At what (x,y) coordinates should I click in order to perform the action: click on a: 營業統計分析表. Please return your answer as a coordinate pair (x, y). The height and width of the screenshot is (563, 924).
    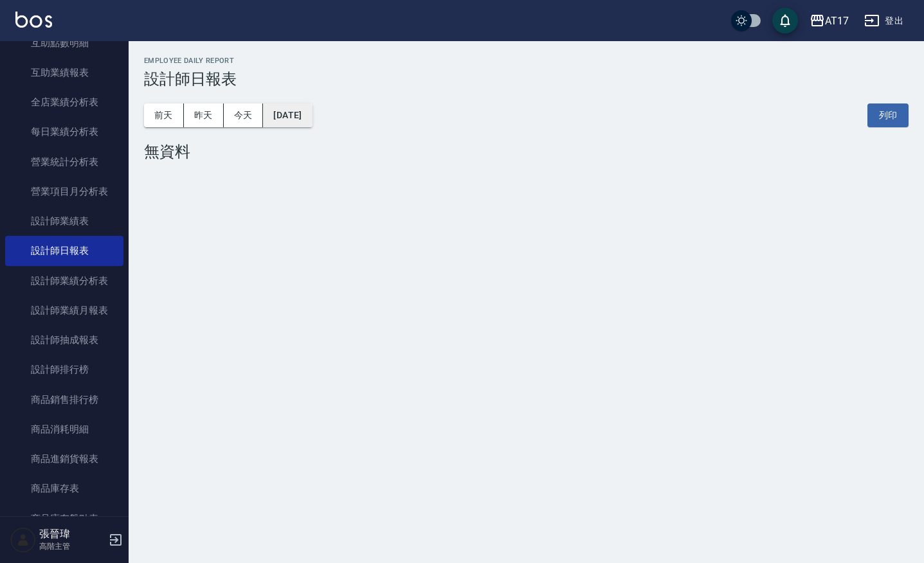
    Looking at the image, I should click on (64, 162).